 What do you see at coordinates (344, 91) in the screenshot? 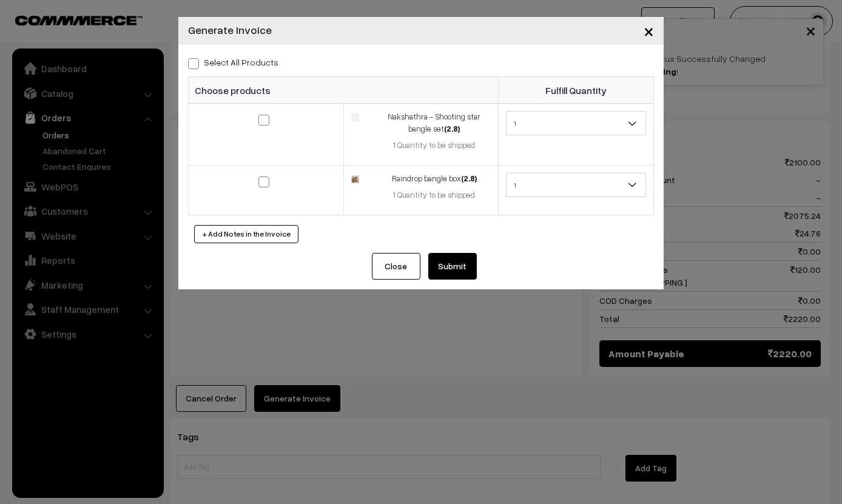
I see `th: Choose products` at bounding box center [344, 91].